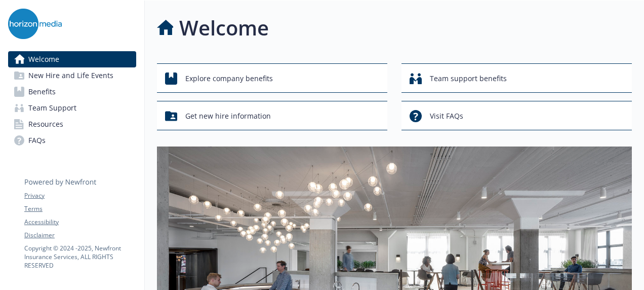 The height and width of the screenshot is (290, 644). What do you see at coordinates (44, 59) in the screenshot?
I see `span: Welcome` at bounding box center [44, 59].